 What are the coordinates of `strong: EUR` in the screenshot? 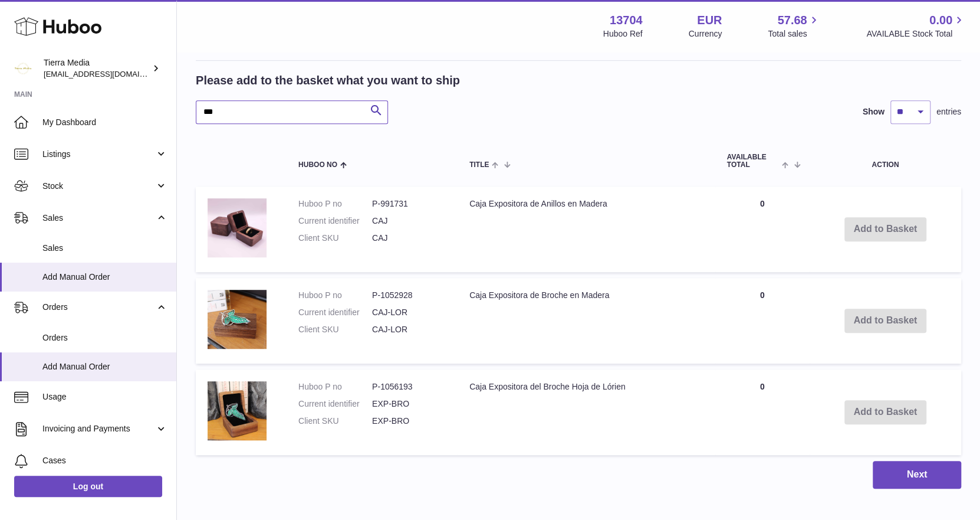 It's located at (709, 20).